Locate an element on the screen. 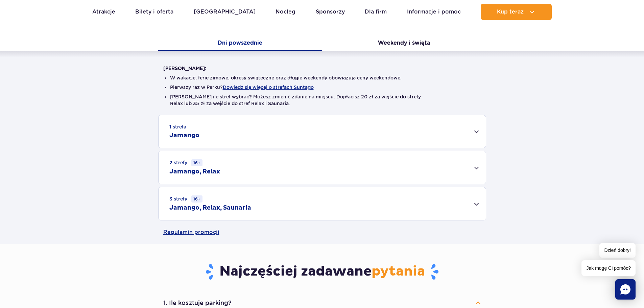 The image size is (644, 308). div: Chat is located at coordinates (626, 290).